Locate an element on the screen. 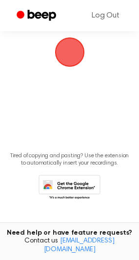 The width and height of the screenshot is (139, 260). button: Beep Logo is located at coordinates (70, 52).